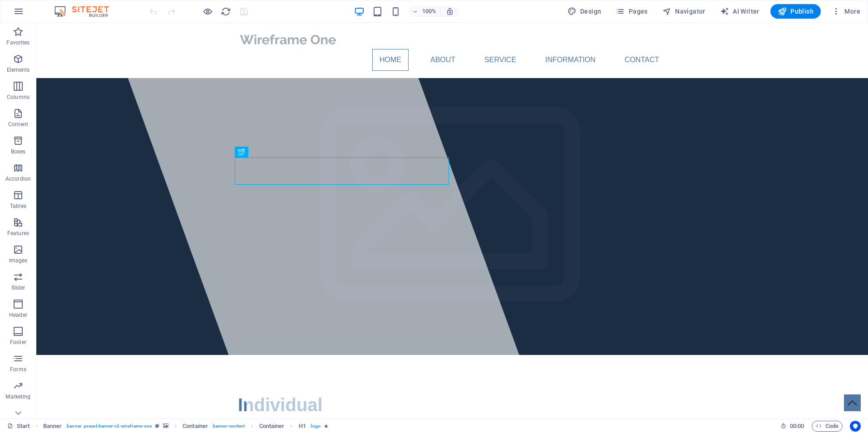  I want to click on span: Navigator, so click(684, 12).